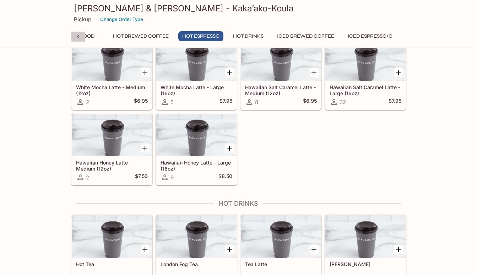 The image size is (477, 275). Describe the element at coordinates (225, 177) in the screenshot. I see `h5: $8.50` at that location.